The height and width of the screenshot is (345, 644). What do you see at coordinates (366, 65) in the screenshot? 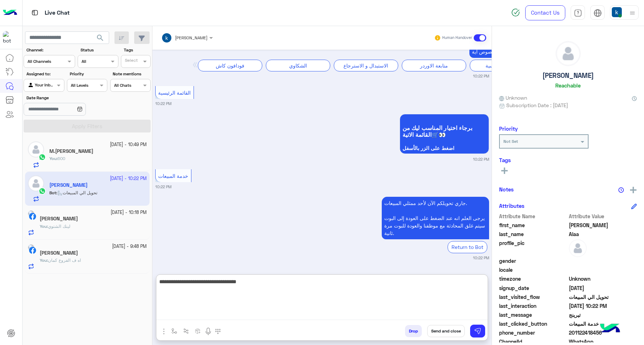
I see `div: الاستبدال و الاسترجاع` at bounding box center [366, 65].